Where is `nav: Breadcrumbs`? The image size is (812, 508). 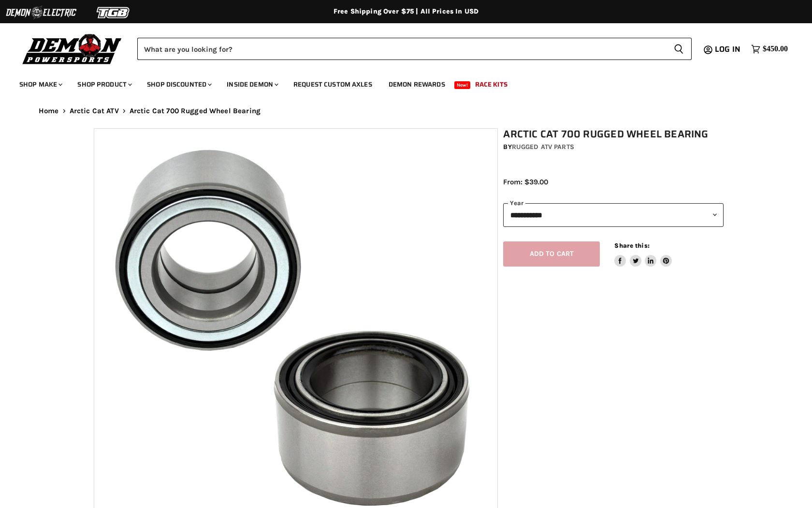
nav: Breadcrumbs is located at coordinates (406, 111).